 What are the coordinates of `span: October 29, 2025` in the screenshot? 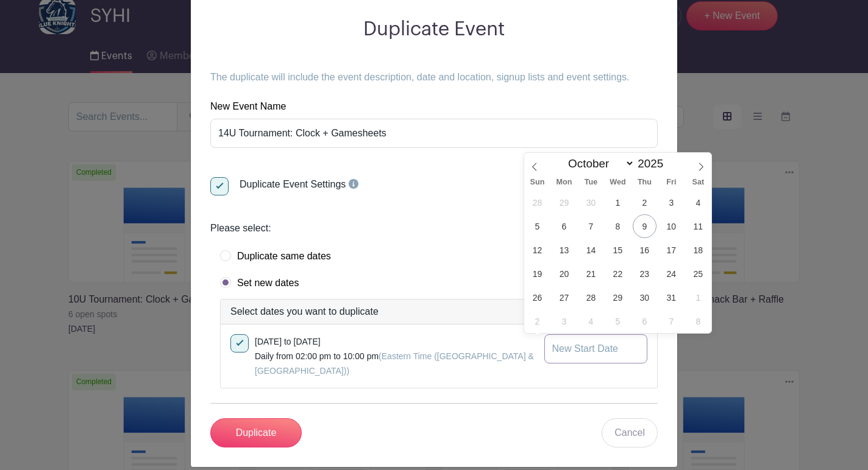 It's located at (617, 297).